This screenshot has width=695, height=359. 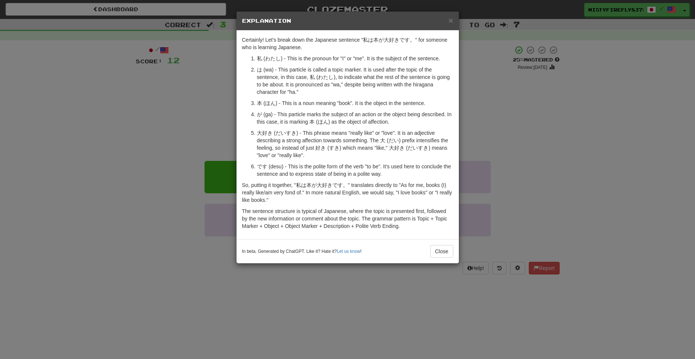 I want to click on p: 私 (わたし) - This is the pronoun for "I" or "me". It is the subject of the sentence., so click(x=355, y=58).